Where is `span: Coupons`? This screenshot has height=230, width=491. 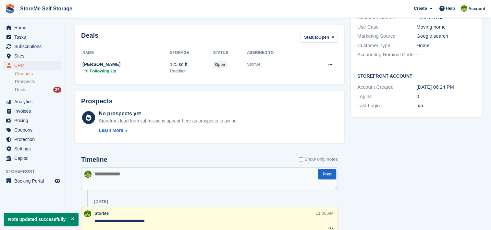 span: Coupons is located at coordinates (34, 130).